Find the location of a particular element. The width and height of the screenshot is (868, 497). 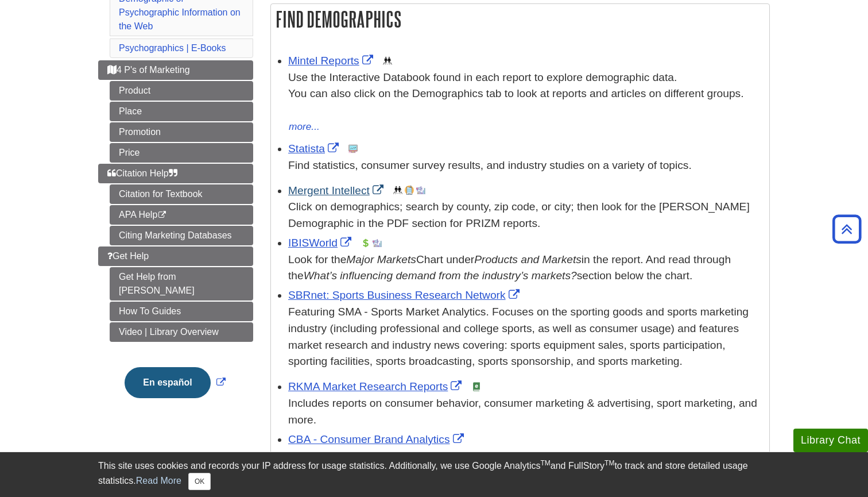

img: e-Book is located at coordinates (477, 386).